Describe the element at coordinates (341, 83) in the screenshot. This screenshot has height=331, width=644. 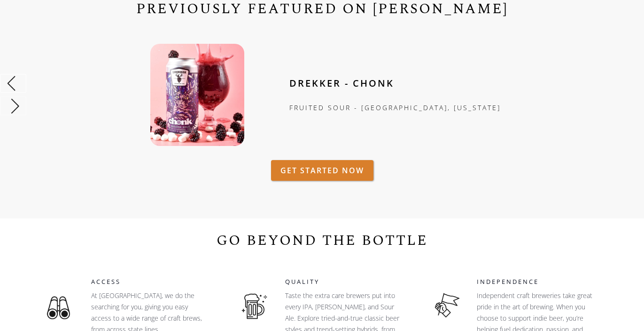
I see `strong: DREKKER - CHONK` at that location.